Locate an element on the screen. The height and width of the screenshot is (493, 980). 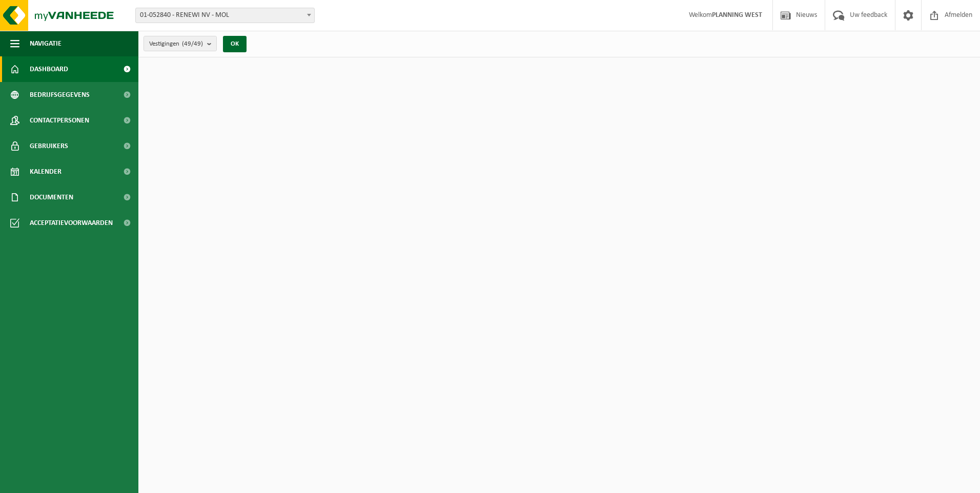
span: Vestigingen is located at coordinates (176, 44).